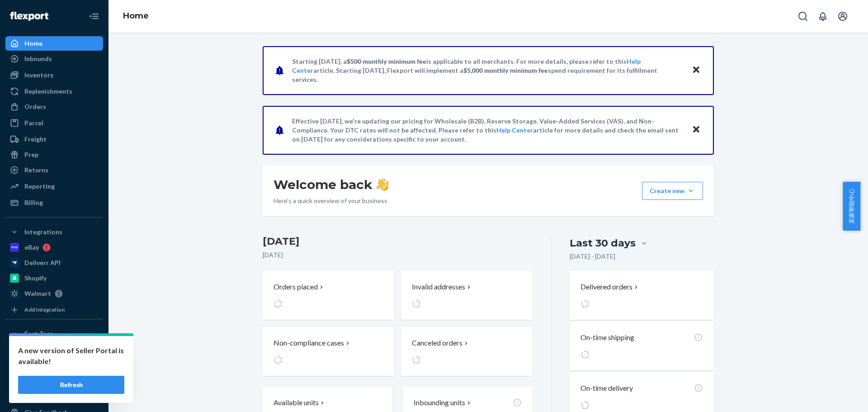 The width and height of the screenshot is (868, 412). Describe the element at coordinates (309, 343) in the screenshot. I see `p: Non-compliance cases` at that location.